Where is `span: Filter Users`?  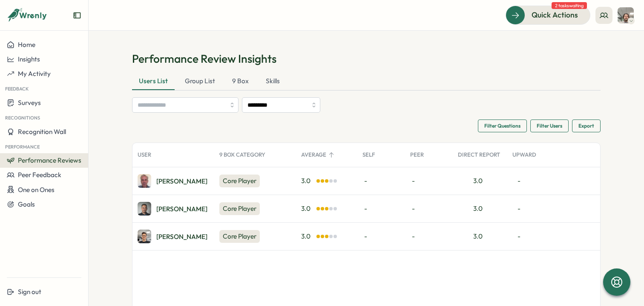
span: Filter Users is located at coordinates (549, 126).